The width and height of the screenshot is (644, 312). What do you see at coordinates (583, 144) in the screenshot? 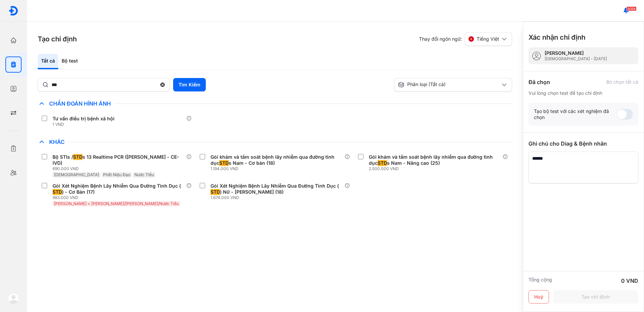
I see `div: Ghi chú cho Diag & Bệnh nhân` at bounding box center [583, 144].